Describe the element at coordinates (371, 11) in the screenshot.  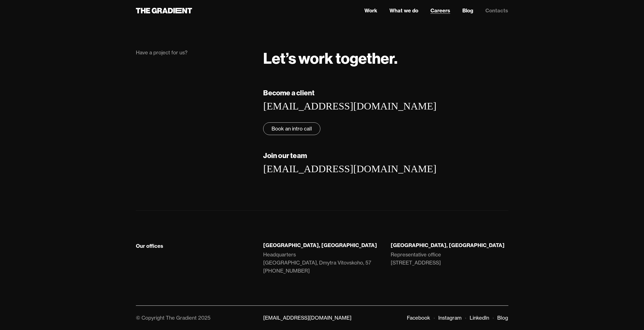
I see `a: Work` at that location.